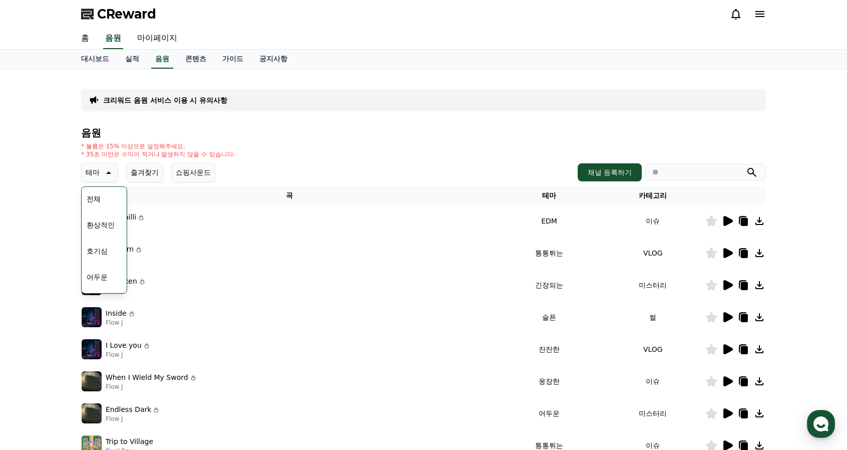 This screenshot has height=450, width=847. Describe the element at coordinates (95, 59) in the screenshot. I see `a: 대시보드` at that location.